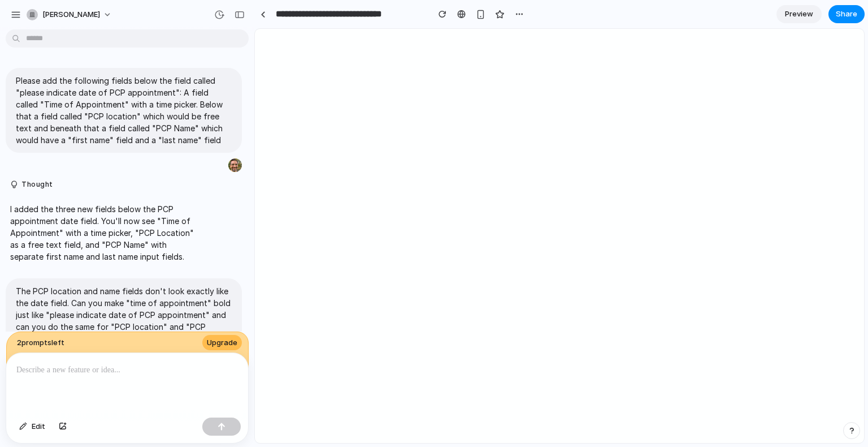 The height and width of the screenshot is (447, 868). Describe the element at coordinates (124, 110) in the screenshot. I see `p: Please add the following fields below the field called "please indicate date of PCP appointment":...` at that location.